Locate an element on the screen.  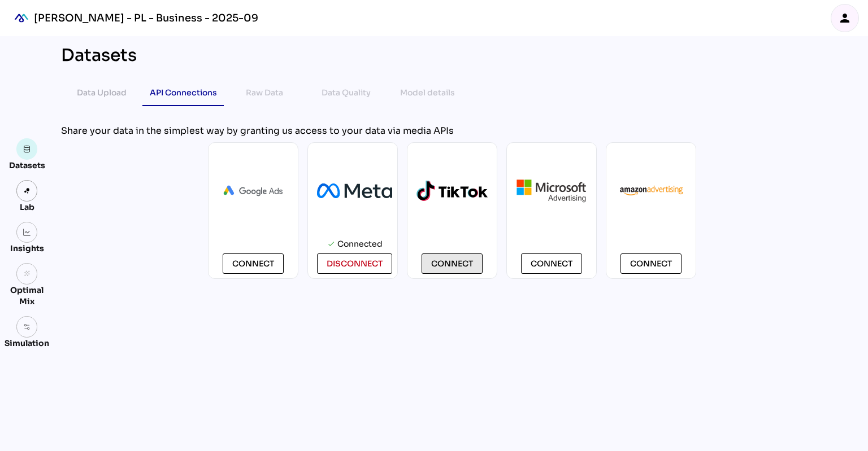
i: grain is located at coordinates (27, 274).